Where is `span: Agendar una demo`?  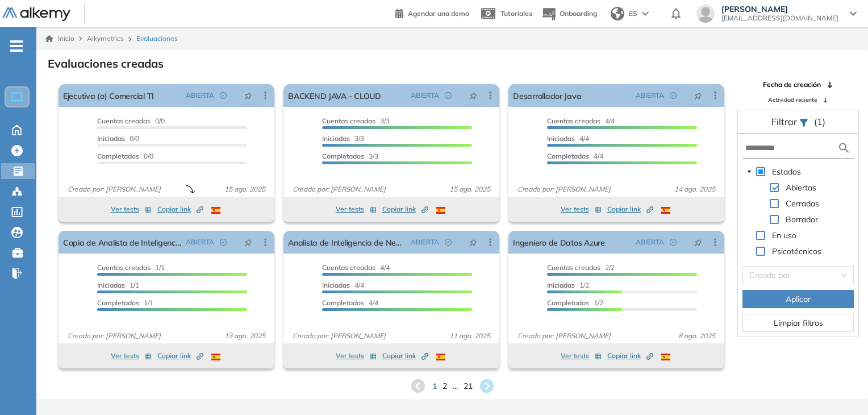 span: Agendar una demo is located at coordinates (439, 13).